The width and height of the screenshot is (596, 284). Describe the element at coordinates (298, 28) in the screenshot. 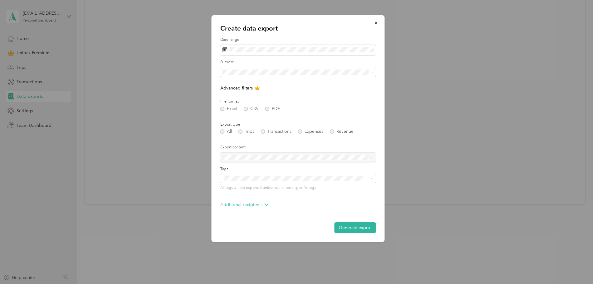

I see `p: Create data export` at that location.